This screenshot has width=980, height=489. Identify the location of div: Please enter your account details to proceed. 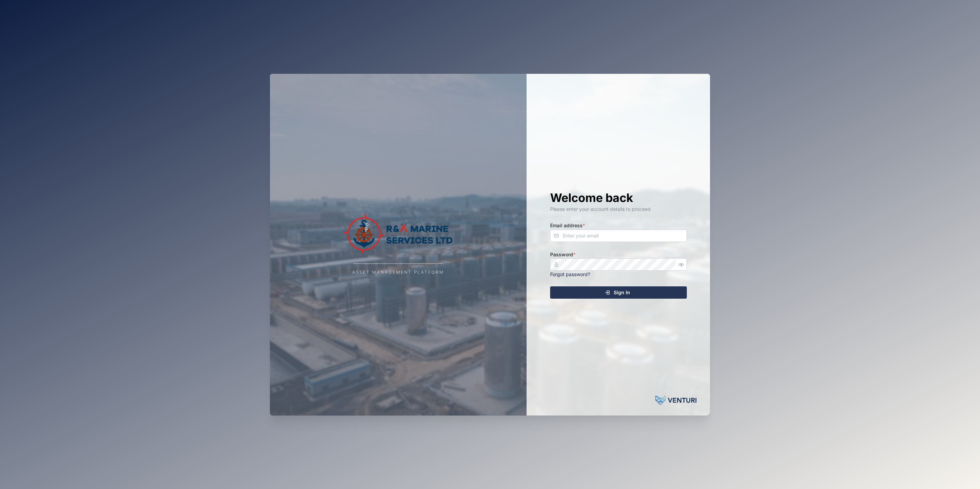
(618, 209).